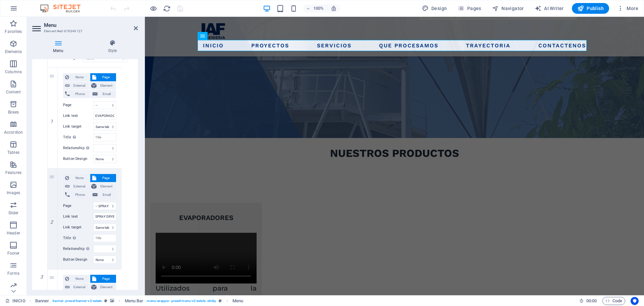 This screenshot has width=644, height=306. What do you see at coordinates (549, 8) in the screenshot?
I see `span: AI Writer` at bounding box center [549, 8].